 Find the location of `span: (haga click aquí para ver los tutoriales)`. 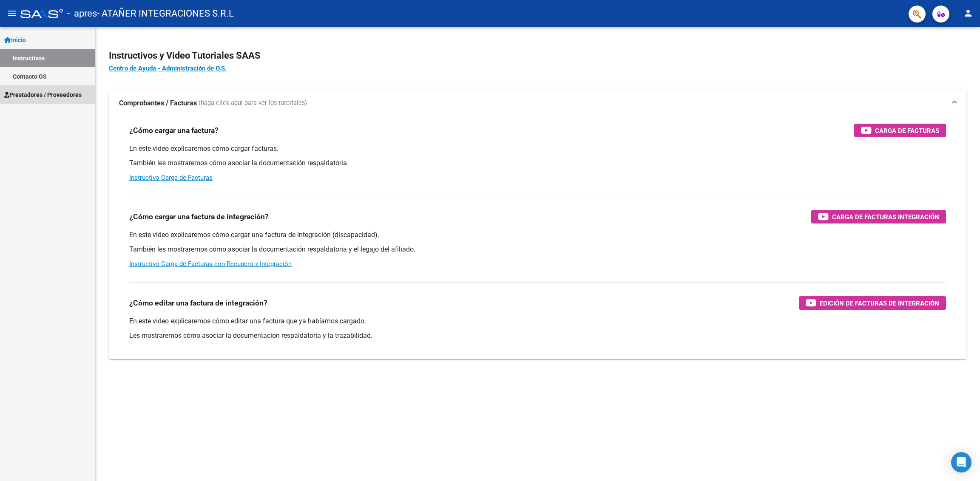

span: (haga click aquí para ver los tutoriales) is located at coordinates (252, 104).